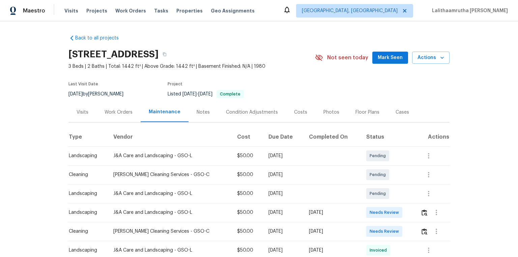 Image resolution: width=518 pixels, height=257 pixels. Describe the element at coordinates (230, 94) in the screenshot. I see `span: Complete` at that location.